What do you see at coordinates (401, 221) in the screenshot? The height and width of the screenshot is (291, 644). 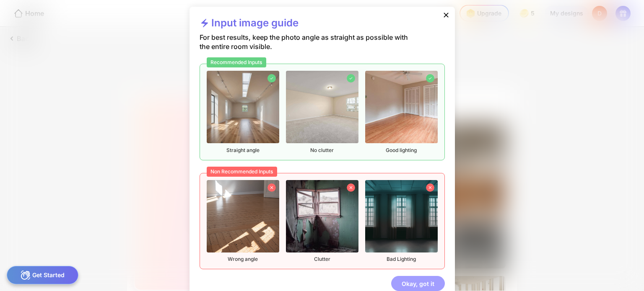 I see `div: Bad Lighting` at bounding box center [401, 221].